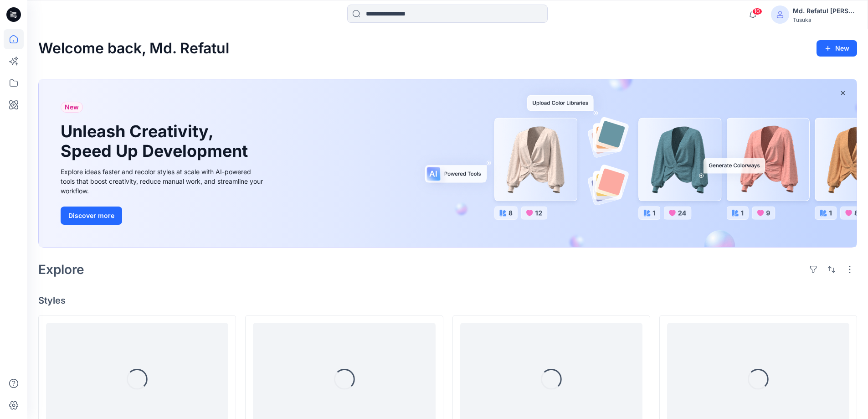 The width and height of the screenshot is (868, 419). I want to click on h2: Welcome back, Md. Refatul, so click(133, 49).